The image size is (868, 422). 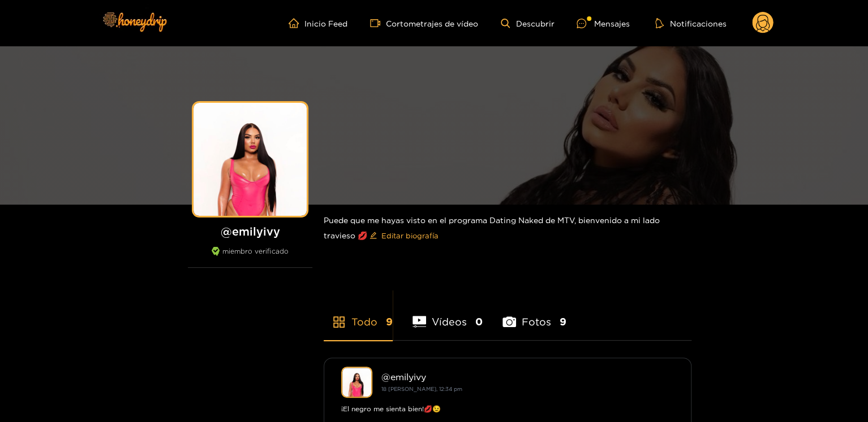 I want to click on button: editarEditar biografía, so click(x=404, y=235).